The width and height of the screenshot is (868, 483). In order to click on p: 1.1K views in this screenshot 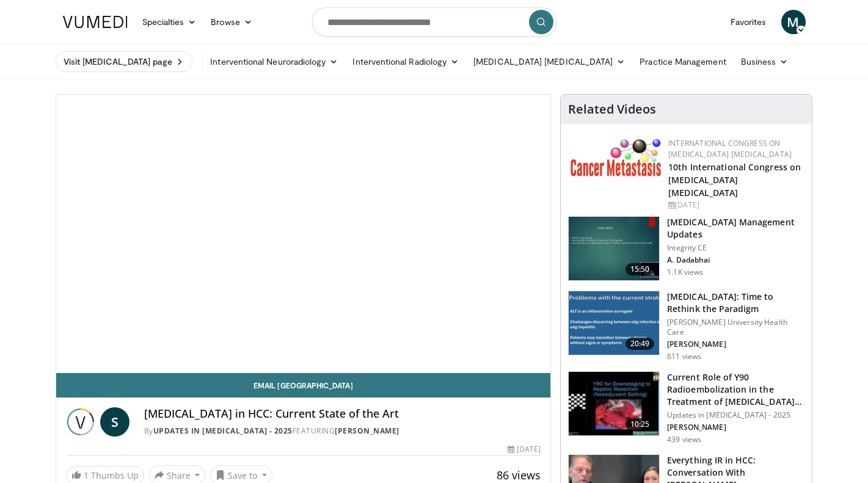, I will do `click(685, 272)`.